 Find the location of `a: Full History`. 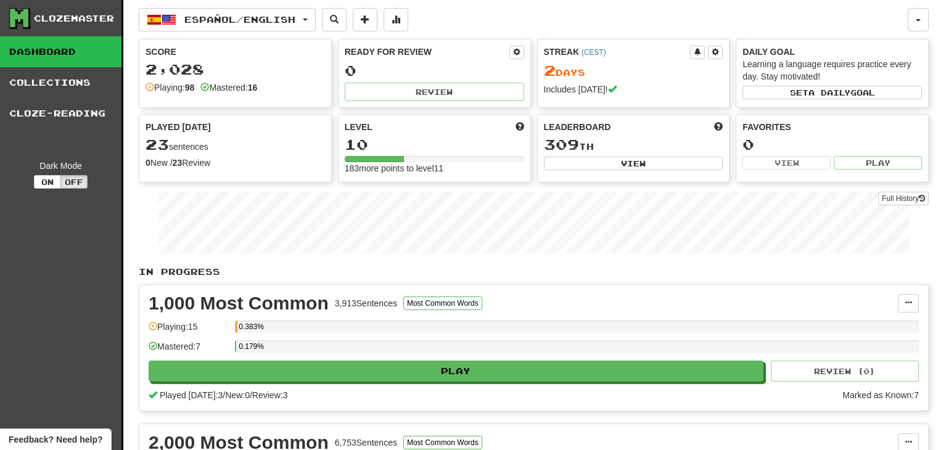

a: Full History is located at coordinates (904, 199).